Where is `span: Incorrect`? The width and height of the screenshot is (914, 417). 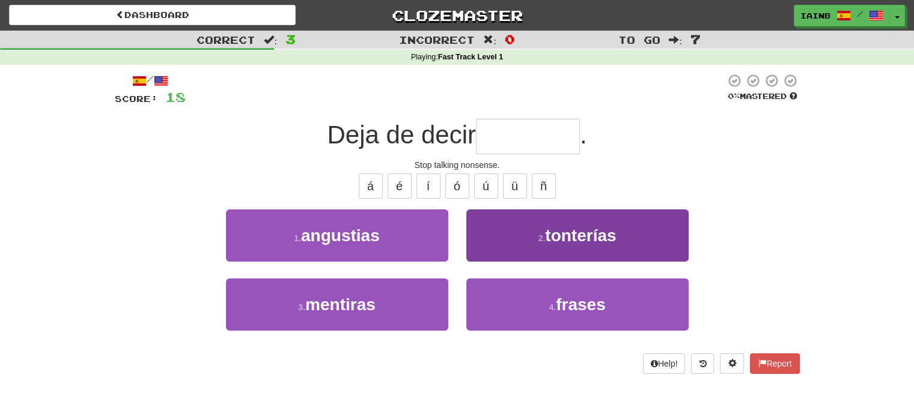 span: Incorrect is located at coordinates (437, 40).